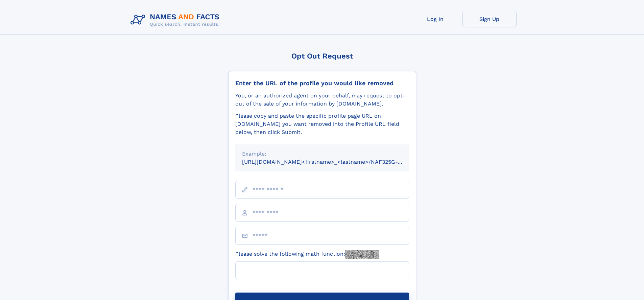 This screenshot has height=300, width=644. I want to click on div: You, or an authorized agent on your behalf, may request to opt-out of the sale of your informatio..., so click(322, 100).